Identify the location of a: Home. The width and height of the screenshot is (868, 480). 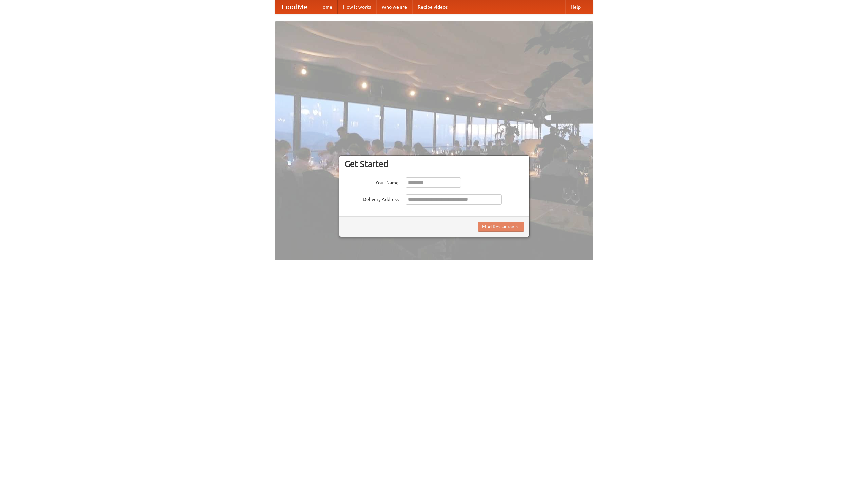
(326, 7).